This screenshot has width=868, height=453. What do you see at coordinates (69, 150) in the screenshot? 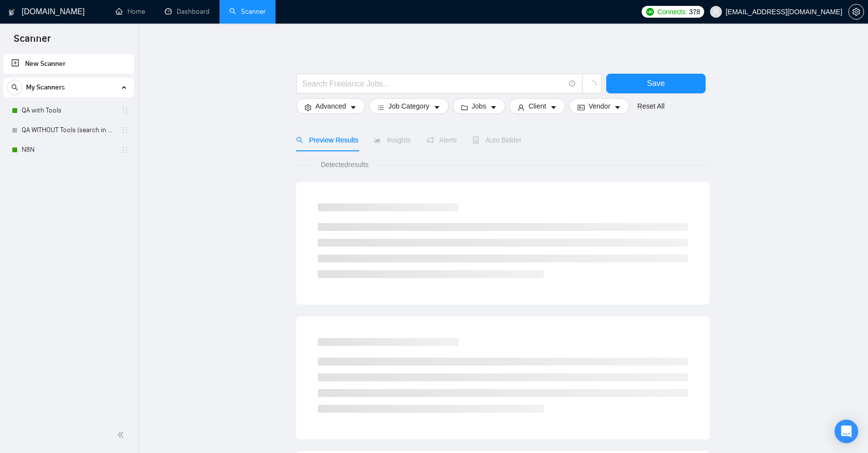
I see `a: N8N` at bounding box center [69, 150].